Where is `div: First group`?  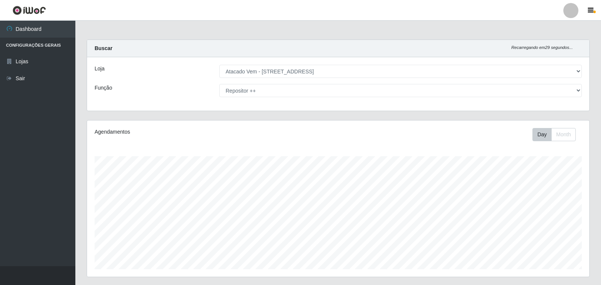 div: First group is located at coordinates (554, 134).